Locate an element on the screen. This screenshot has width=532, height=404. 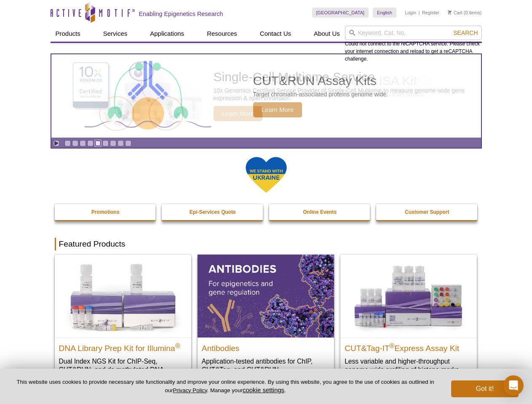
span: Search is located at coordinates (466, 33).